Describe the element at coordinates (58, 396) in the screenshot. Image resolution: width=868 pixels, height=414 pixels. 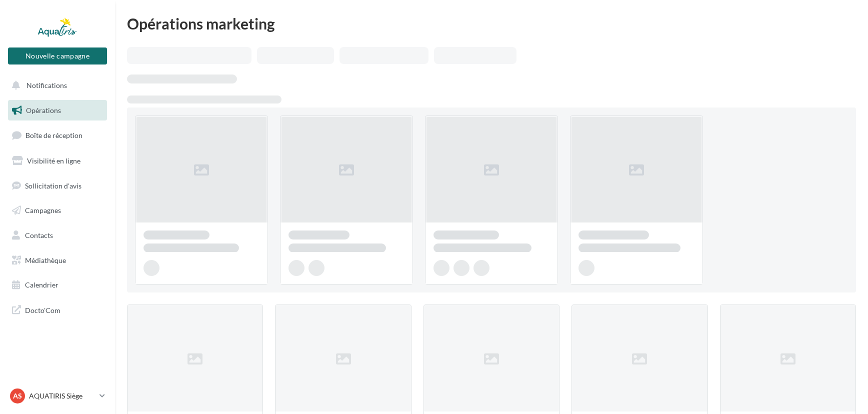
I see `a: AS AQUATIRIS Siège` at that location.